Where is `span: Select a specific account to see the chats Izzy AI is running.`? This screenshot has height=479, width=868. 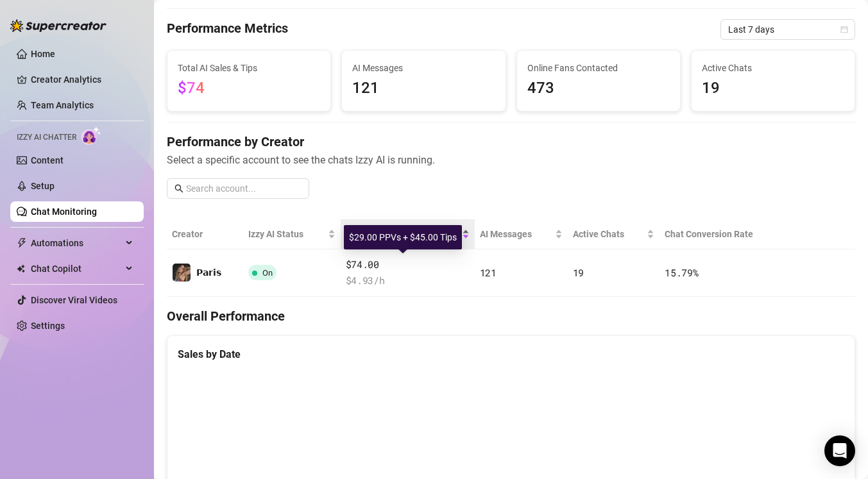 span: Select a specific account to see the chats Izzy AI is running. is located at coordinates (511, 160).